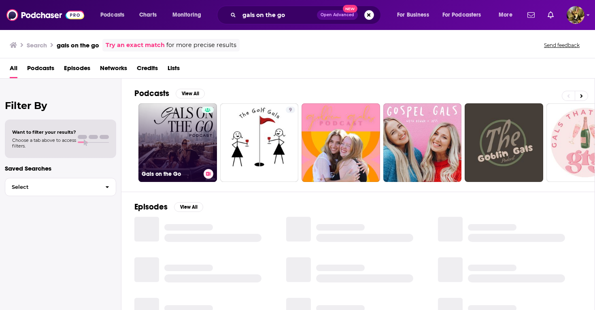  I want to click on span: Select, so click(52, 187).